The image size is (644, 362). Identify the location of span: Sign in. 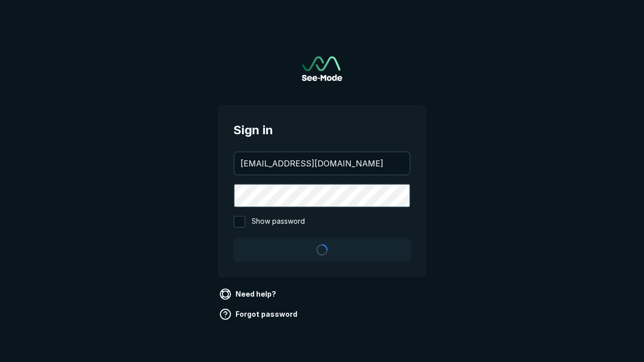
(322, 130).